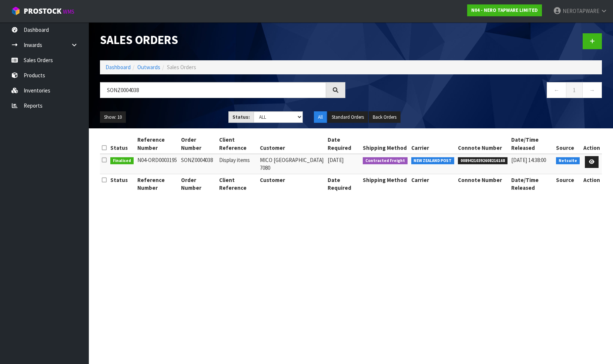  Describe the element at coordinates (433, 161) in the screenshot. I see `span: NEW ZEALAND POST` at that location.